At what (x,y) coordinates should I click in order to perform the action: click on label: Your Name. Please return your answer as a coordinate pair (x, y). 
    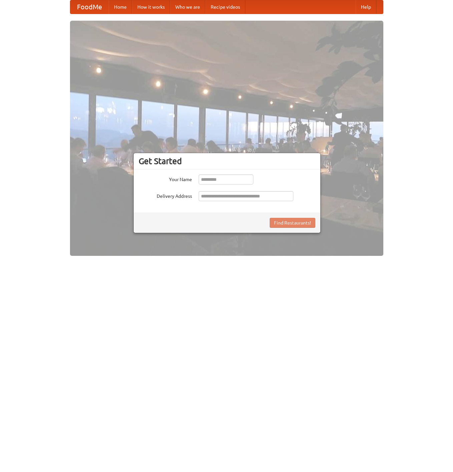
    Looking at the image, I should click on (165, 178).